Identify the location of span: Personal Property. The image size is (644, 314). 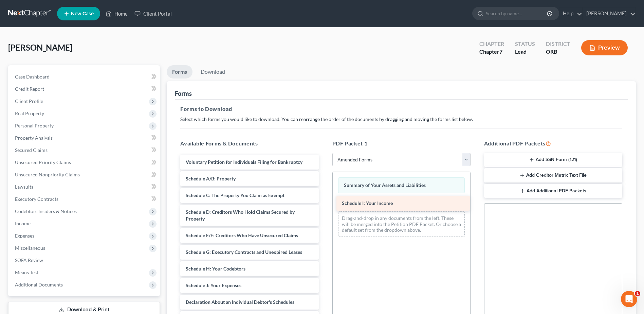
(34, 126).